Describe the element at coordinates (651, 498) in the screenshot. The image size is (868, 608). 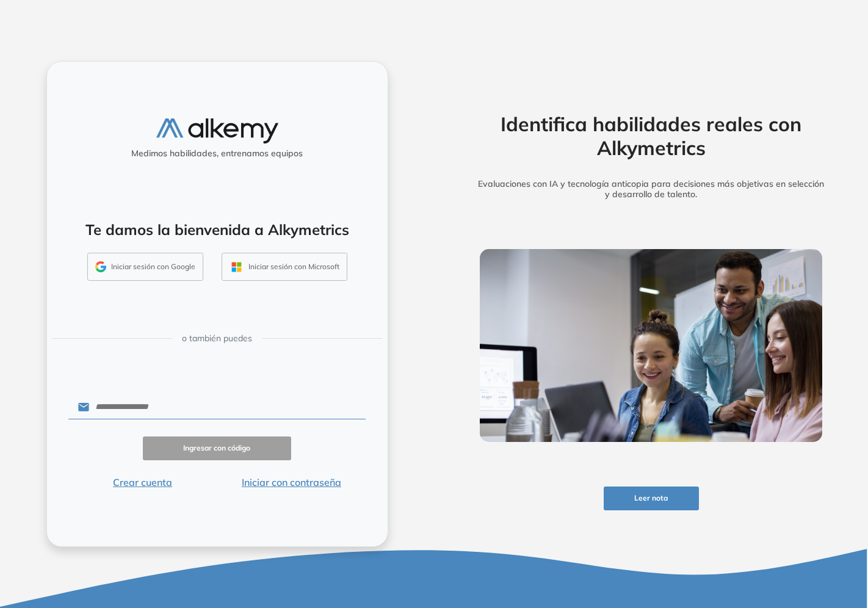
I see `button: Leer nota` at that location.